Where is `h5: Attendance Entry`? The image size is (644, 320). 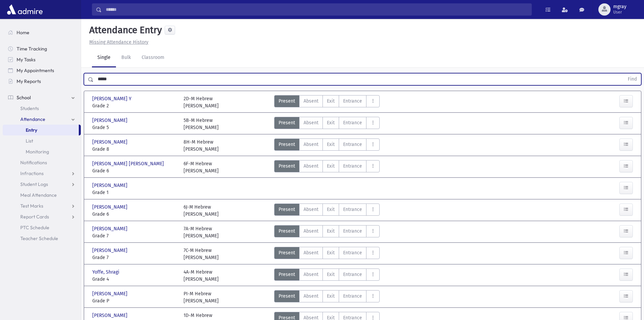 h5: Attendance Entry is located at coordinates (124, 30).